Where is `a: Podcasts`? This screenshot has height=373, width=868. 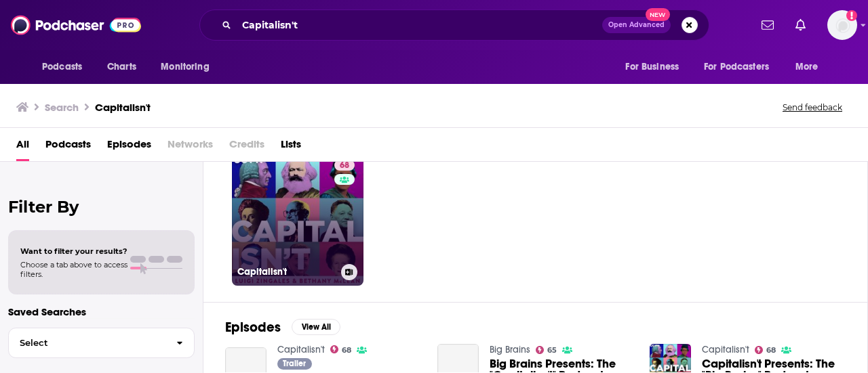
a: Podcasts is located at coordinates (68, 147).